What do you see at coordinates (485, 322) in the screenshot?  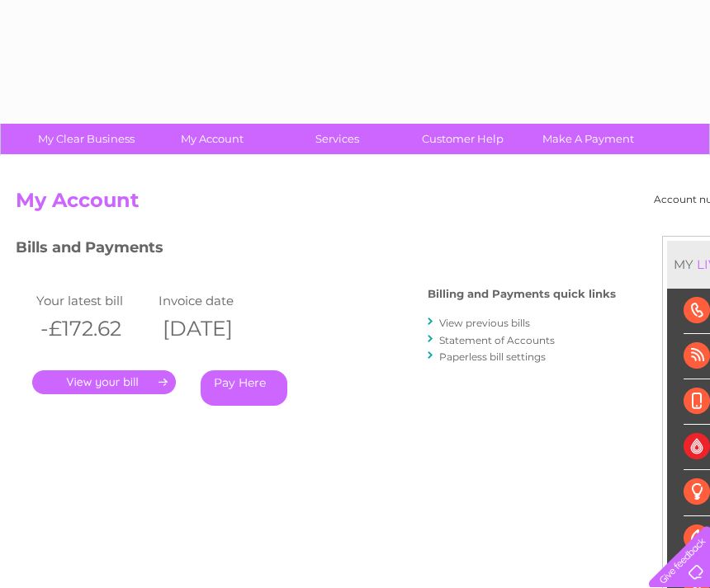 I see `a: View previous bills` at bounding box center [485, 322].